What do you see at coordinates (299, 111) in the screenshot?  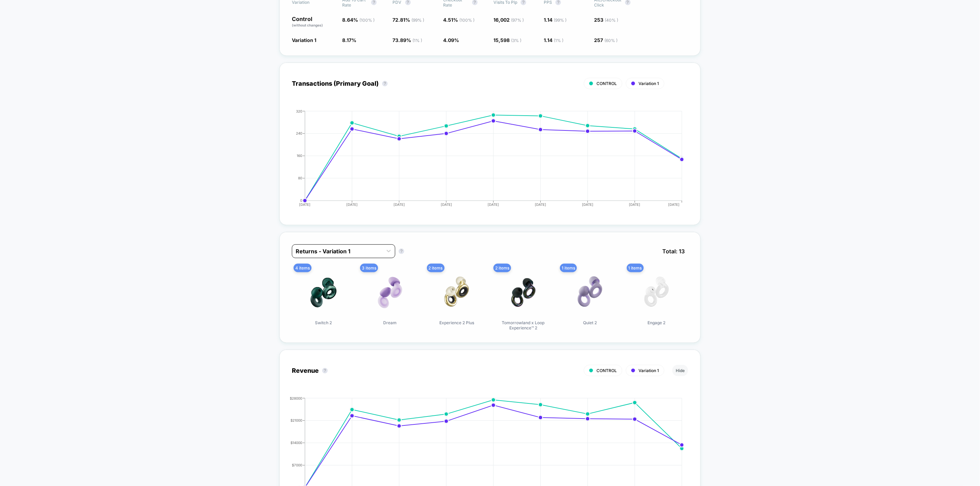 I see `tspan: 320` at bounding box center [299, 111].